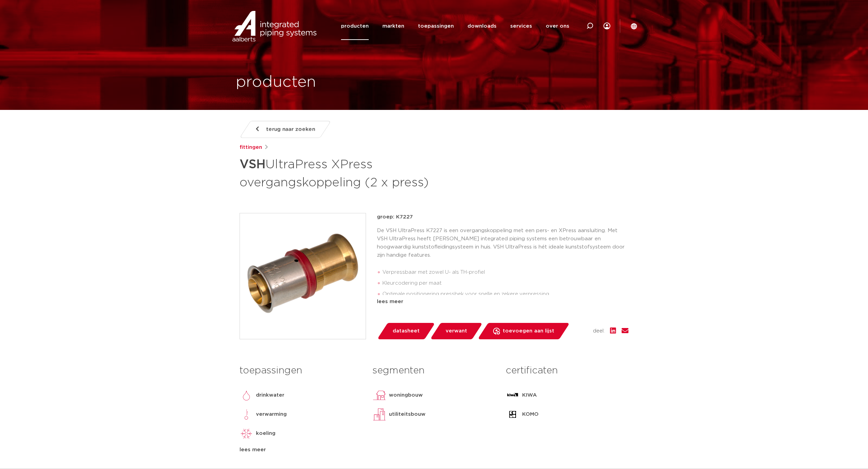 The height and width of the screenshot is (469, 868). Describe the element at coordinates (407, 415) in the screenshot. I see `p: utiliteitsbouw` at that location.